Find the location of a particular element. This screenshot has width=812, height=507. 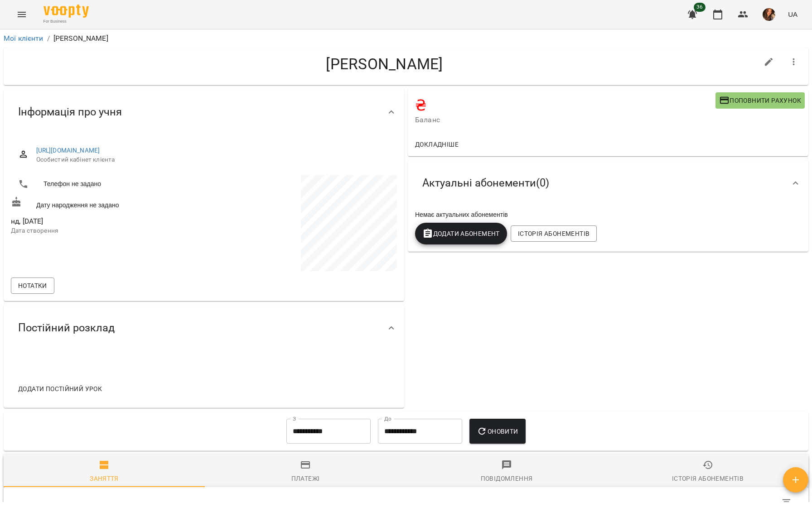

span: For Business is located at coordinates (67, 21).